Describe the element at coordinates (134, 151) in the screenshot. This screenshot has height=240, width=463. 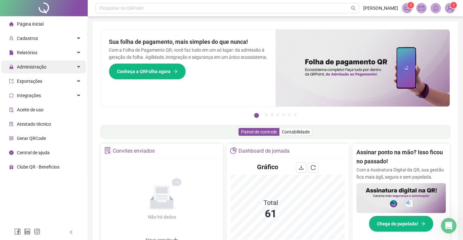
I see `div: Convites enviados` at that location.